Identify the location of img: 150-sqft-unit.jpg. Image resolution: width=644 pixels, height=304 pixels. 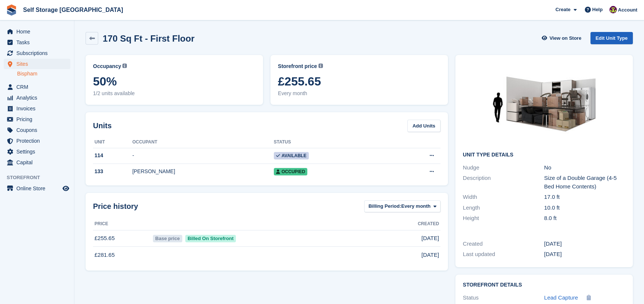
(544, 104).